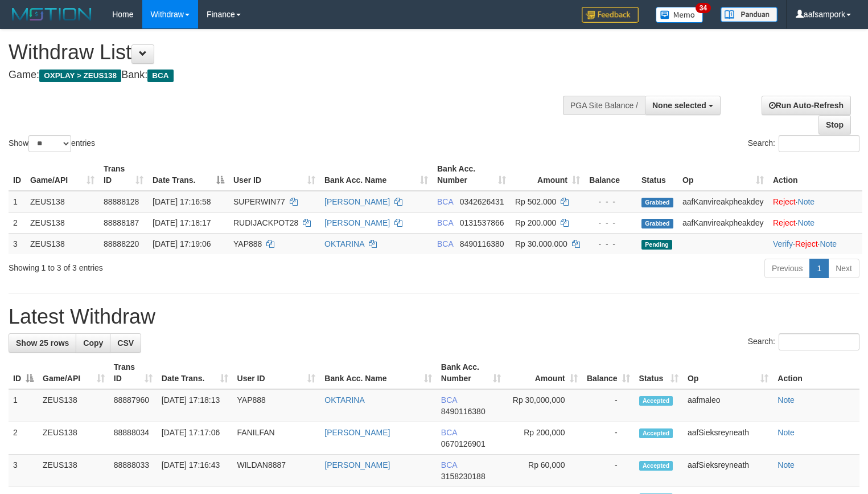 This screenshot has height=494, width=868. I want to click on th: Balance: activate to sort column ascending, so click(608, 372).